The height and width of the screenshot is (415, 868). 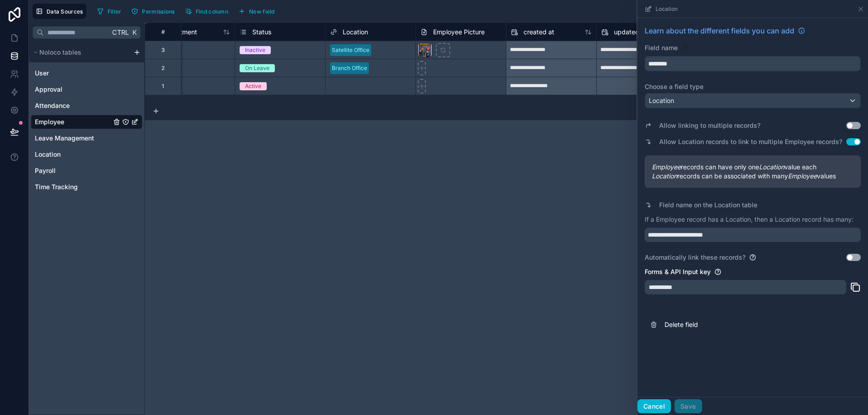 I want to click on p: If a Employee record has a Location, then a Location record has many:, so click(x=753, y=220).